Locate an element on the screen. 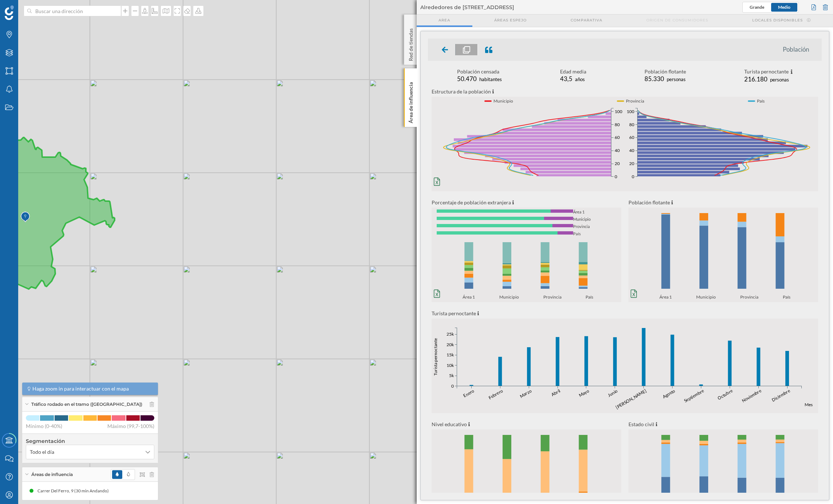  text: 25k is located at coordinates (450, 335).